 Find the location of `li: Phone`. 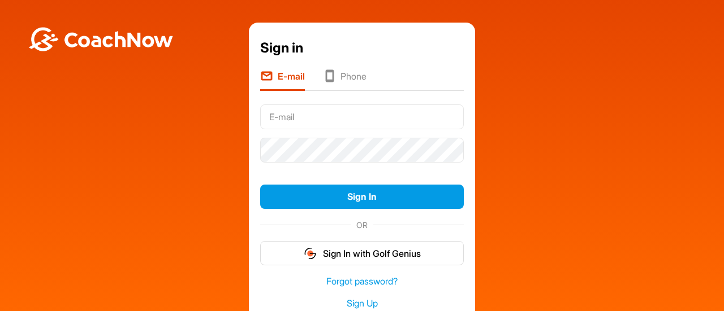

li: Phone is located at coordinates (344, 80).